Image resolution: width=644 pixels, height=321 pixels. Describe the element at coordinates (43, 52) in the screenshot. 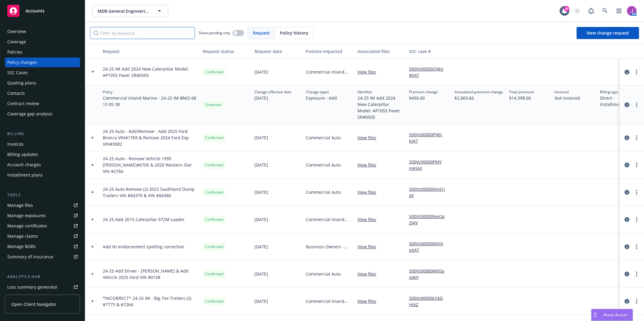

I see `a: Policies` at that location.